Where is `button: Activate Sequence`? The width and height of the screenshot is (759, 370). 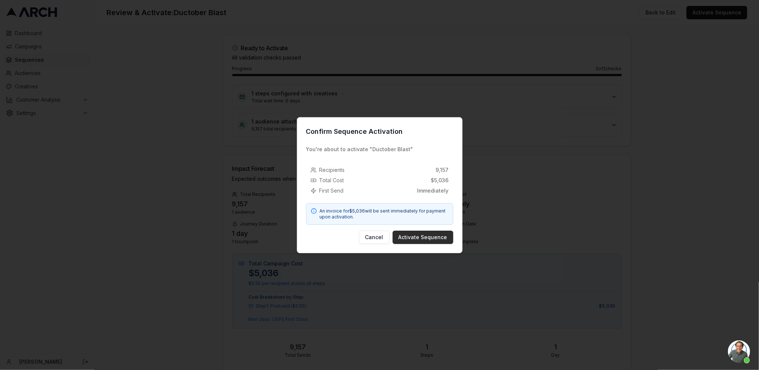 button: Activate Sequence is located at coordinates (423, 237).